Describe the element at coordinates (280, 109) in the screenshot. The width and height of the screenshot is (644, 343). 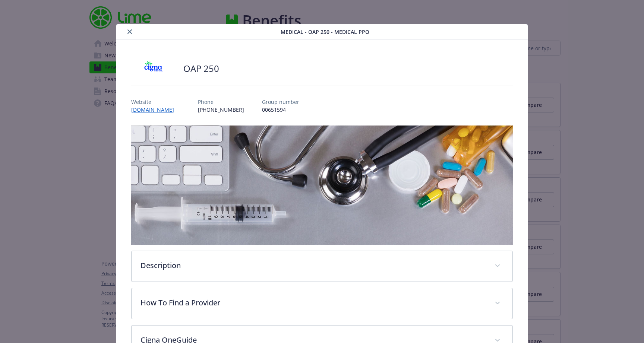
I see `p: 00651594` at that location.